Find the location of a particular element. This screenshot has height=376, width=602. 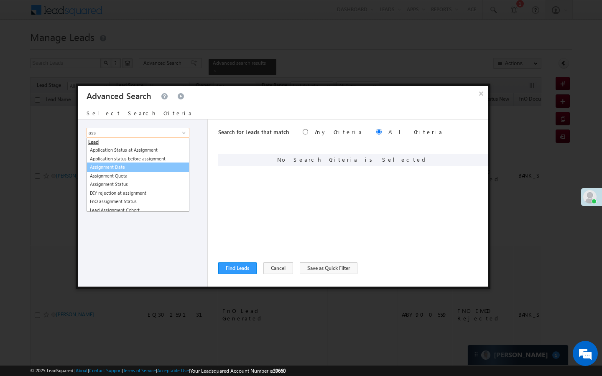

a: About is located at coordinates (81, 370).